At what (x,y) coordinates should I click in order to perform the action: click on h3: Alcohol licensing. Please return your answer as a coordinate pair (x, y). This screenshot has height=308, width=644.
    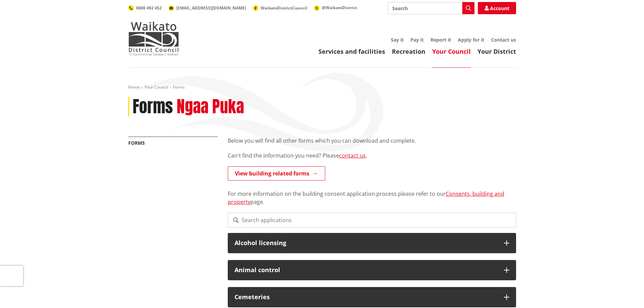
    Looking at the image, I should click on (366, 243).